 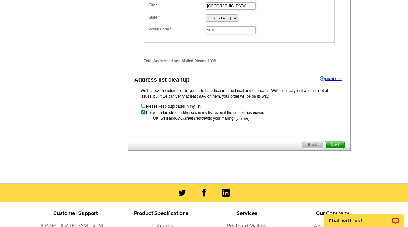 I want to click on a: Back, so click(x=313, y=145).